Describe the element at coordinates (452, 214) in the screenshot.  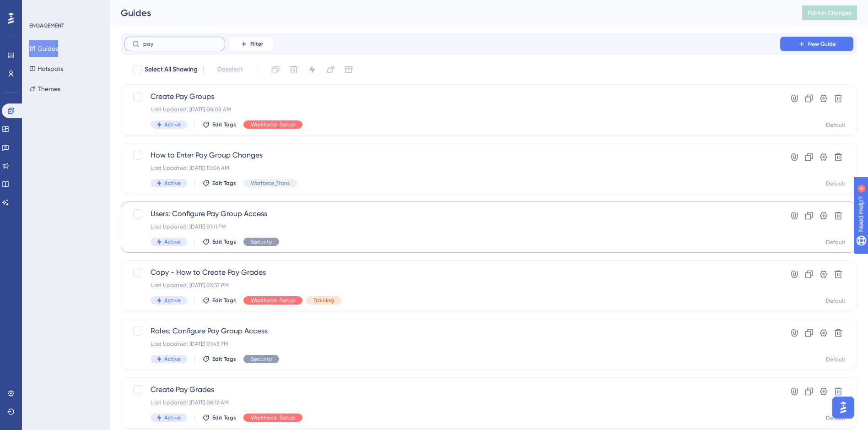
I see `span: Users: Configure Pay Group Access` at that location.